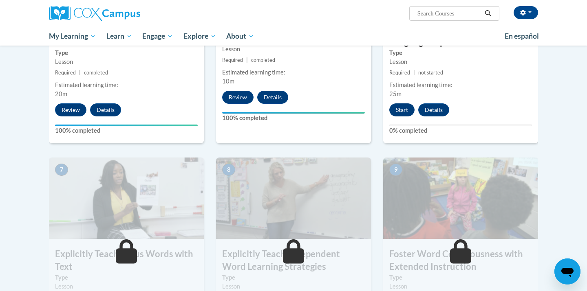 The width and height of the screenshot is (587, 291). Describe the element at coordinates (228, 81) in the screenshot. I see `span: 10m` at that location.